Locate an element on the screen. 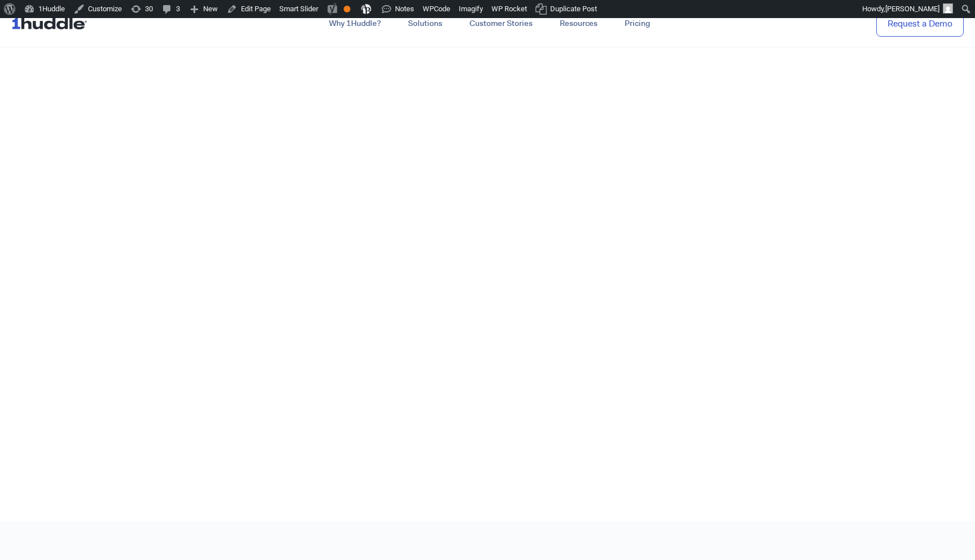 The height and width of the screenshot is (560, 975). div: OK is located at coordinates (347, 9).